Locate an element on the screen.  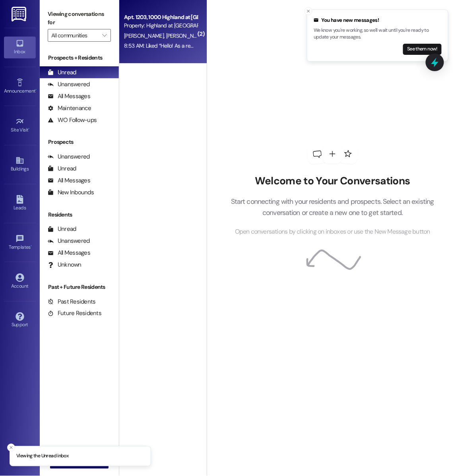
a: Support is located at coordinates (20, 321).